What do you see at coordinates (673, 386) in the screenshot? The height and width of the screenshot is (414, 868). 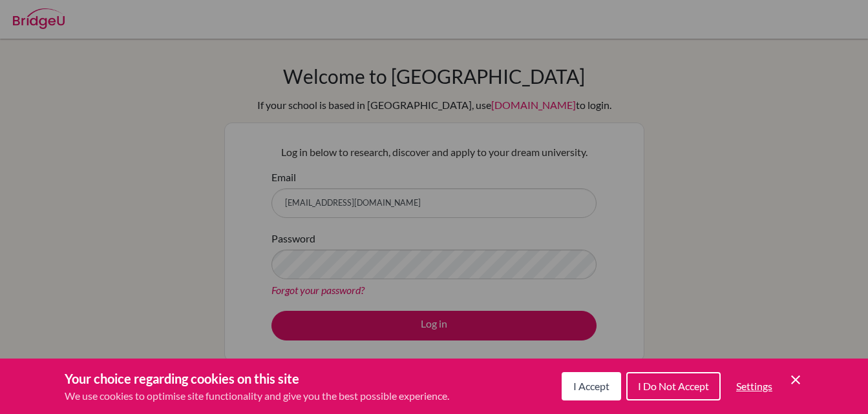 I see `span: I Do Not Accept` at bounding box center [673, 386].